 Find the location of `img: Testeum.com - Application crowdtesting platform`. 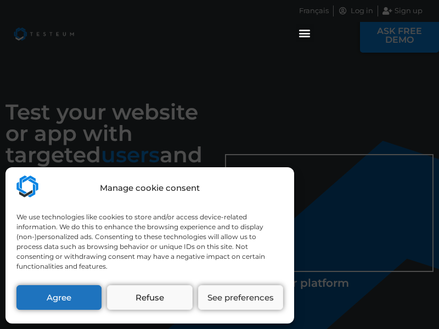

img: Testeum.com - Application crowdtesting platform is located at coordinates (27, 187).